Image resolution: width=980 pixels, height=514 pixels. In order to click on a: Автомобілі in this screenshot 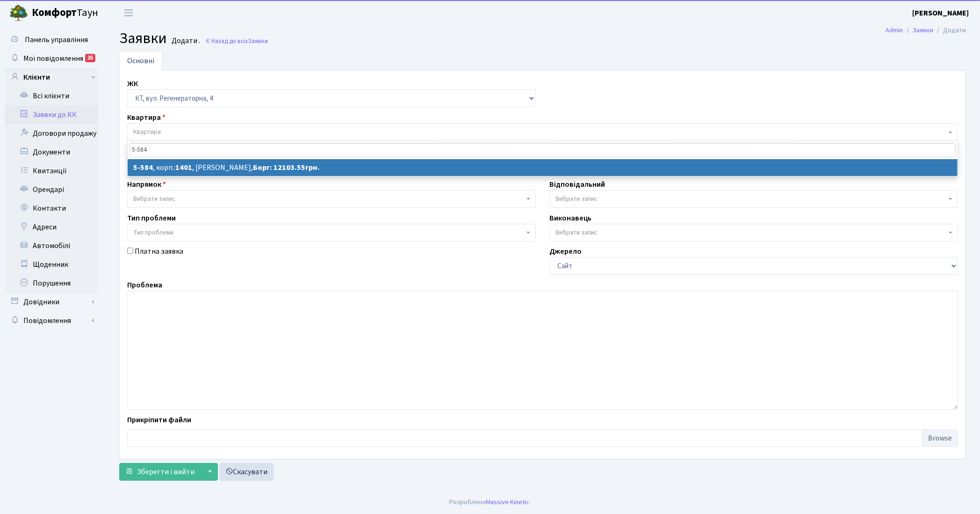, I will do `click(52, 246)`.